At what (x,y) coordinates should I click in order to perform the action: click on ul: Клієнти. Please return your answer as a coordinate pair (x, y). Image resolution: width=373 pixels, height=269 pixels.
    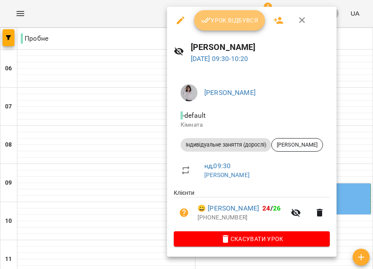
    Looking at the image, I should click on (252, 210).